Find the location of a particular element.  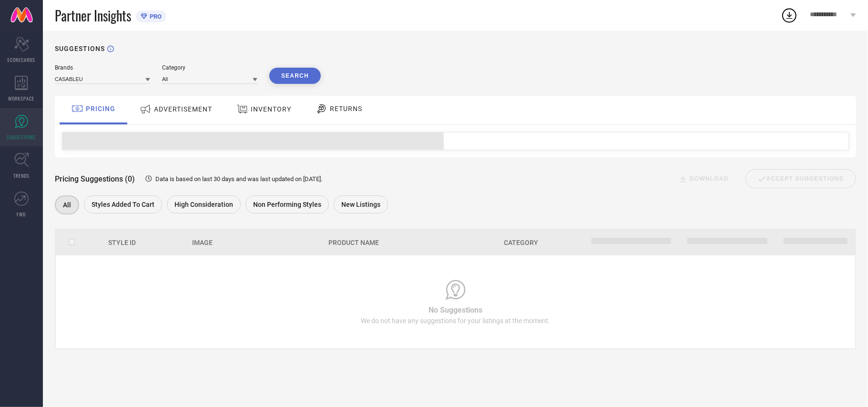

span: SUGGESTIONS is located at coordinates (21, 137).